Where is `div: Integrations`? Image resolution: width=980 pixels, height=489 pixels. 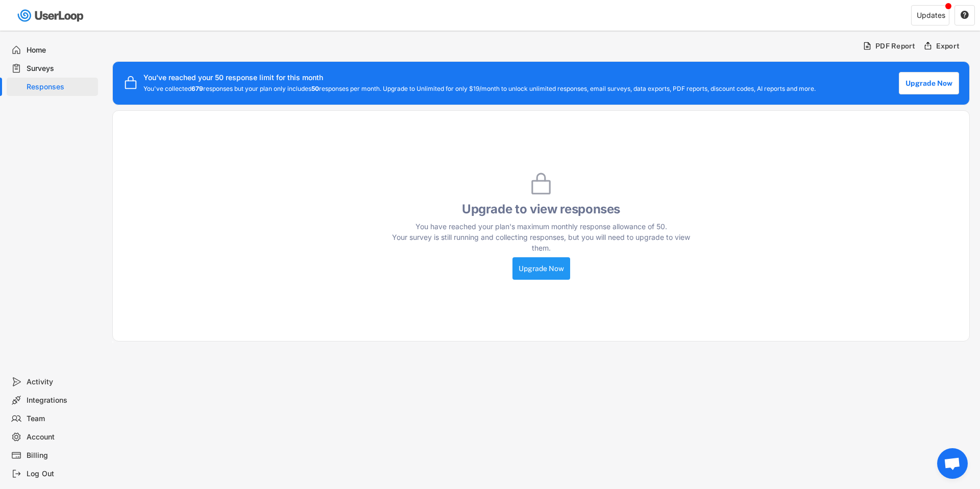 div: Integrations is located at coordinates (60, 400).